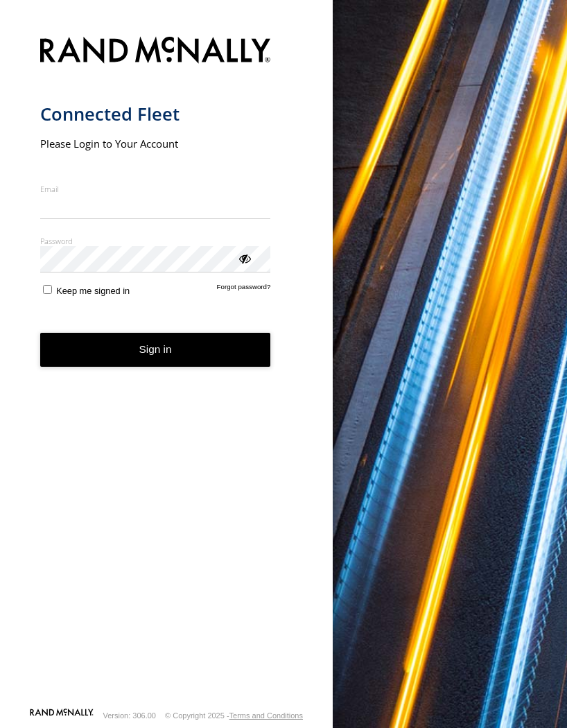  Describe the element at coordinates (62, 715) in the screenshot. I see `a: Visit our Website` at that location.